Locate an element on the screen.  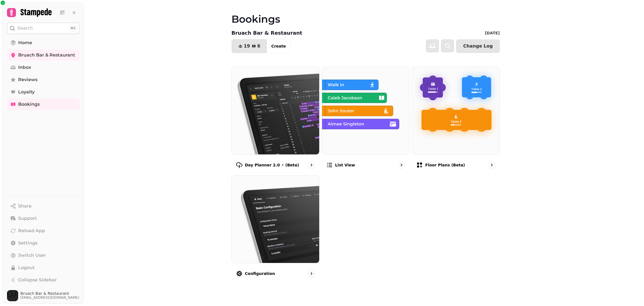
p: Day Planner 2.0 ⚡ (Beta) is located at coordinates (272, 165).